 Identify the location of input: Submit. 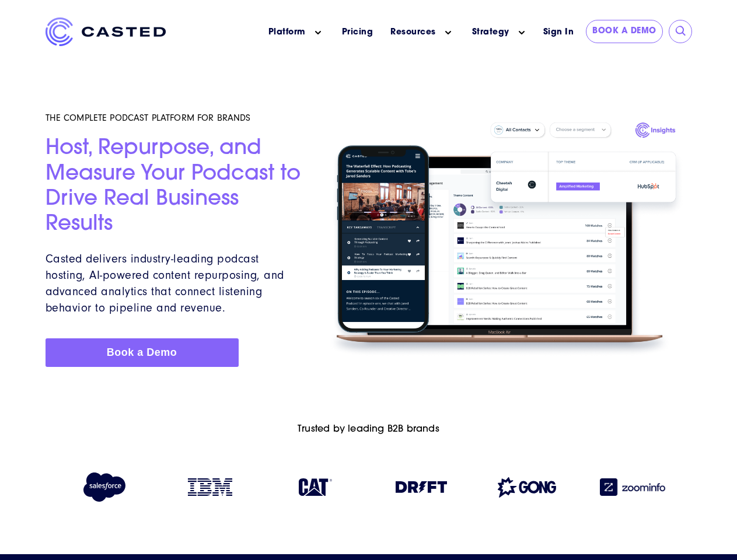
(681, 31).